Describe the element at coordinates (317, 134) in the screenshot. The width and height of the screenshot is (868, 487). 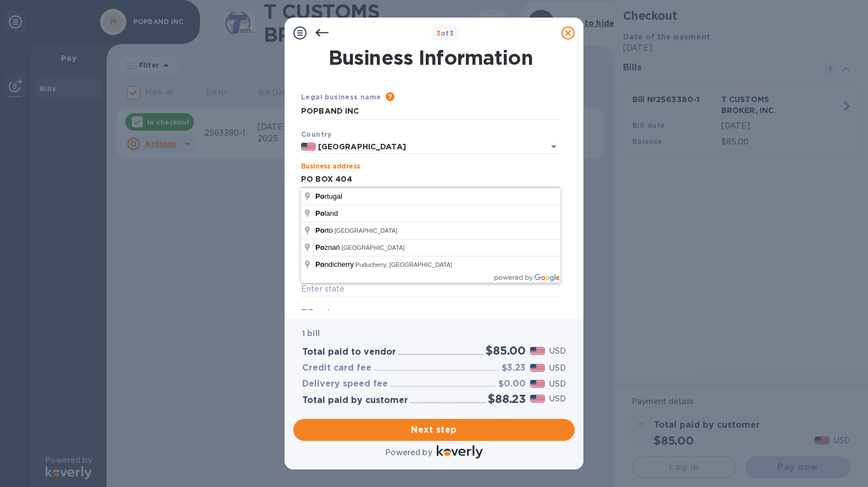
I see `b: Country` at that location.